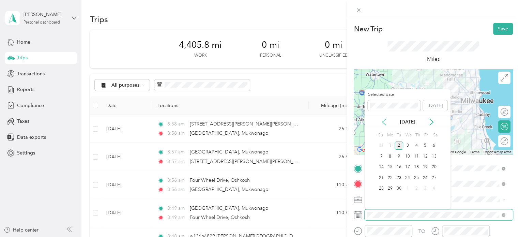 The width and height of the screenshot is (520, 237). What do you see at coordinates (425, 177) in the screenshot?
I see `div: 26` at bounding box center [425, 177].